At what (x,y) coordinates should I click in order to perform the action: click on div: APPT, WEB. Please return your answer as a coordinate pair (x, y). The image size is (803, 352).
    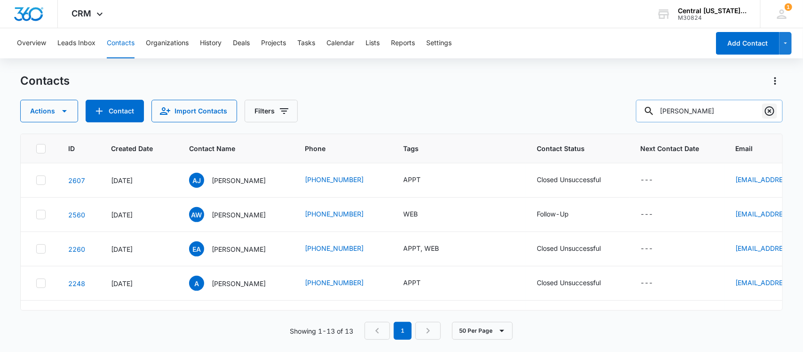
    Looking at the image, I should click on (421, 248).